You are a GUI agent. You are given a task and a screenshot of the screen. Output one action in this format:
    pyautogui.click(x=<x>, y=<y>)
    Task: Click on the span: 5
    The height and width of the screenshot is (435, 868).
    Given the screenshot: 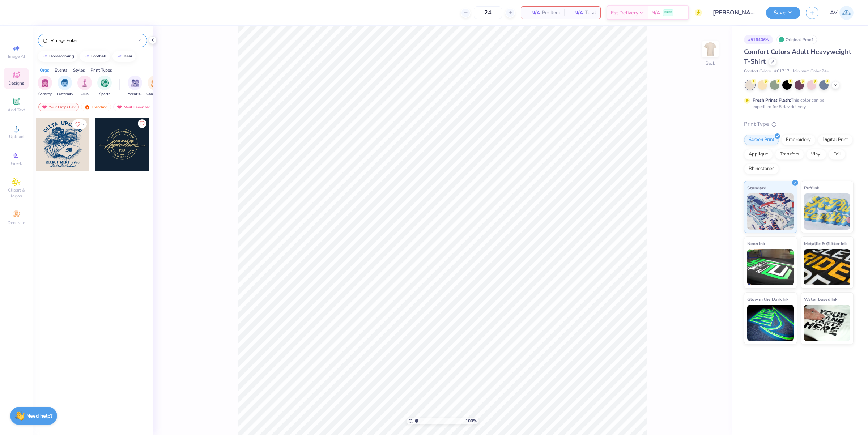 What is the action you would take?
    pyautogui.click(x=83, y=124)
    